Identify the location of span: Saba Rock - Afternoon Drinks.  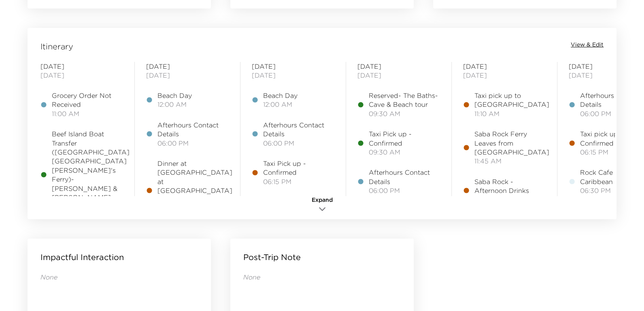
(510, 186).